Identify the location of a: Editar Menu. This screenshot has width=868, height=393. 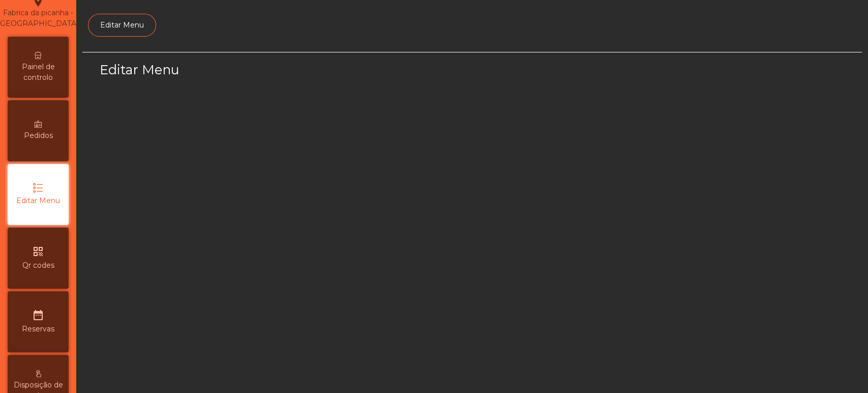
(122, 25).